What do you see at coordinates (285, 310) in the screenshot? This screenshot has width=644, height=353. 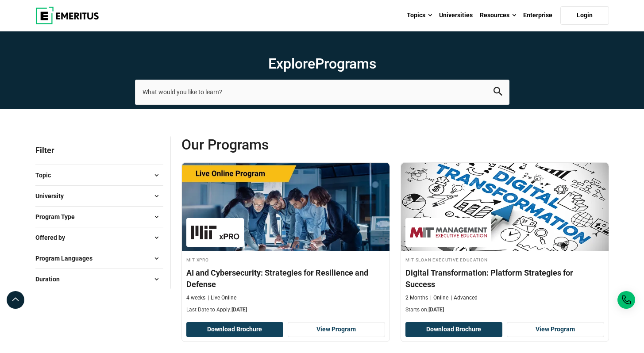 I see `p: Last Date to Apply:` at bounding box center [285, 310].